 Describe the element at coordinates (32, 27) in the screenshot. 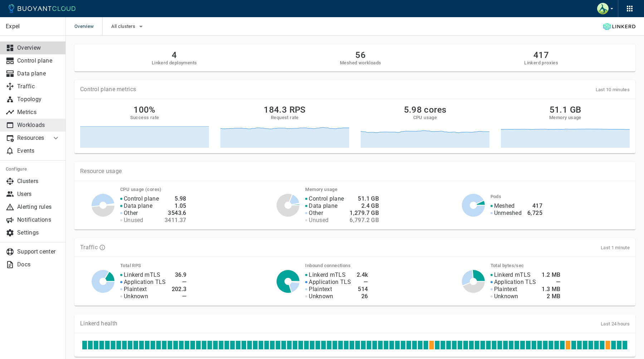

I see `p: Expel` at that location.